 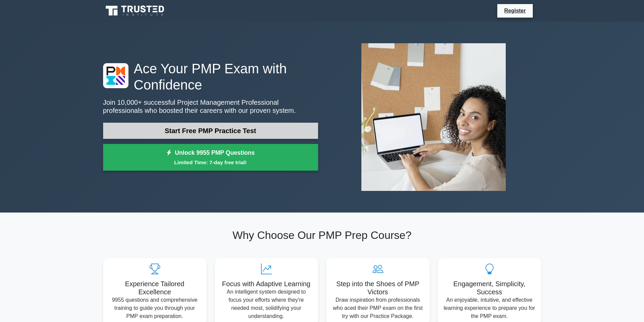 What do you see at coordinates (266, 304) in the screenshot?
I see `p: An intelligent system designed to focus your efforts where they're needed most, solidifying your ...` at bounding box center [266, 304].